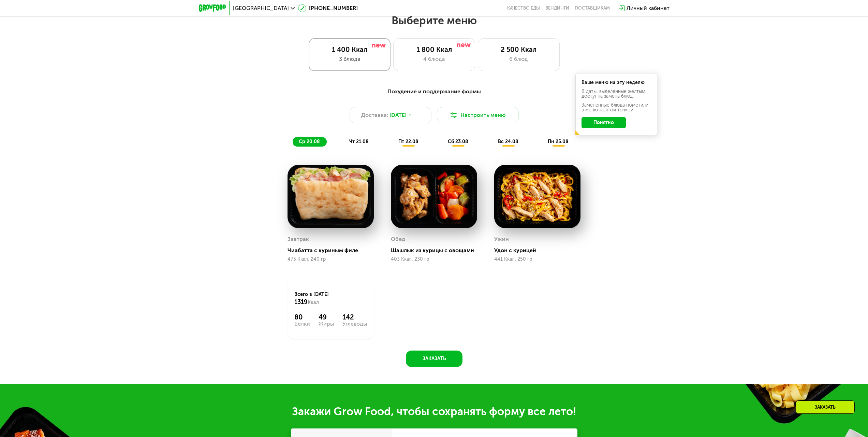  What do you see at coordinates (540, 250) in the screenshot?
I see `div: Удон с курицей` at bounding box center [540, 250].